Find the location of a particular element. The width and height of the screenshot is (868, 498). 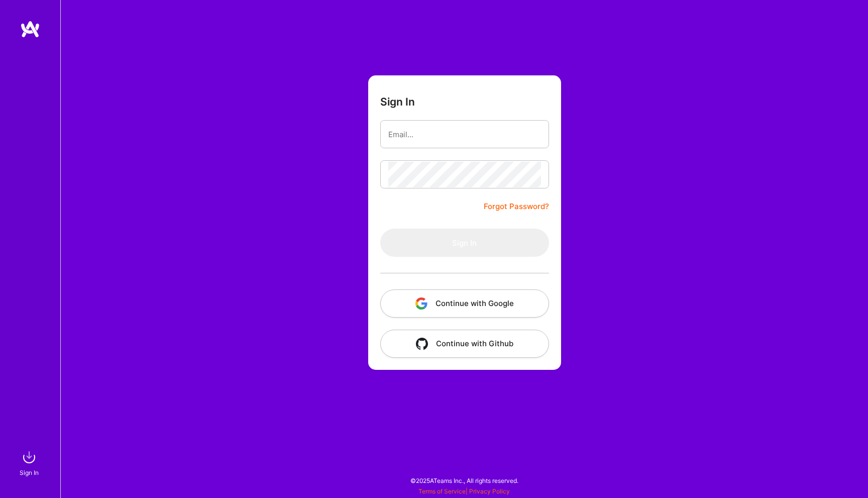

img: logo is located at coordinates (30, 29).